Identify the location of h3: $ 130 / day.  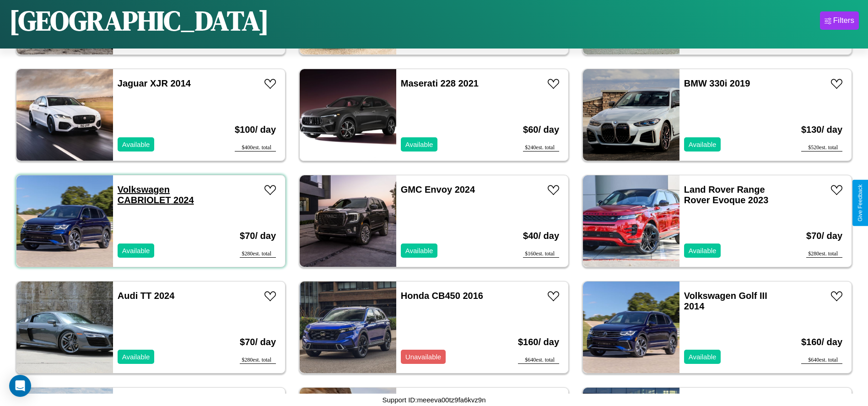
(822, 129).